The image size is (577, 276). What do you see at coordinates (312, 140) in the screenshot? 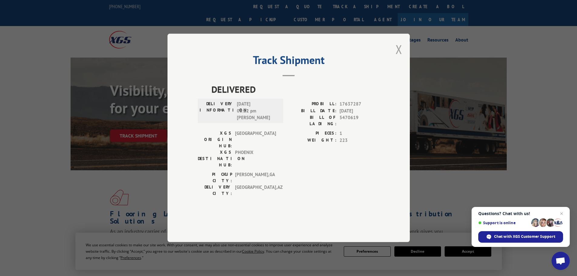
I see `label: WEIGHT:` at bounding box center [312, 140].